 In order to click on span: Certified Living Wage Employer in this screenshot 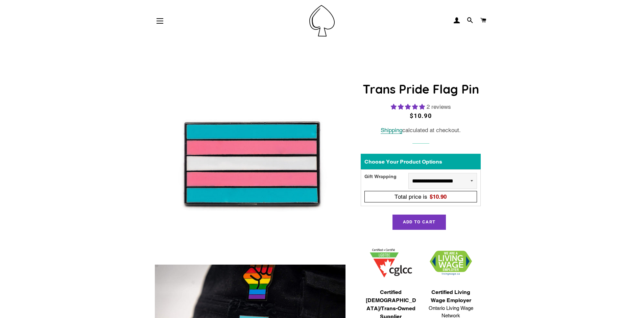, I will do `click(452, 296)`.